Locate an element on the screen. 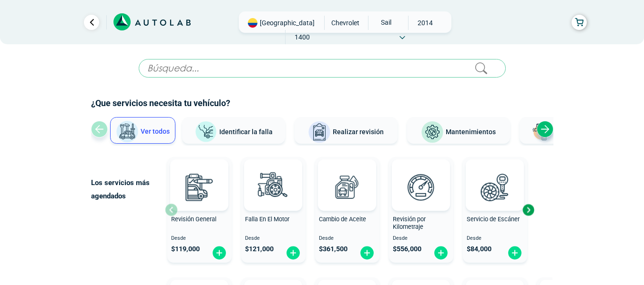 The width and height of the screenshot is (644, 285). span: CHEVROLET is located at coordinates (345, 23).